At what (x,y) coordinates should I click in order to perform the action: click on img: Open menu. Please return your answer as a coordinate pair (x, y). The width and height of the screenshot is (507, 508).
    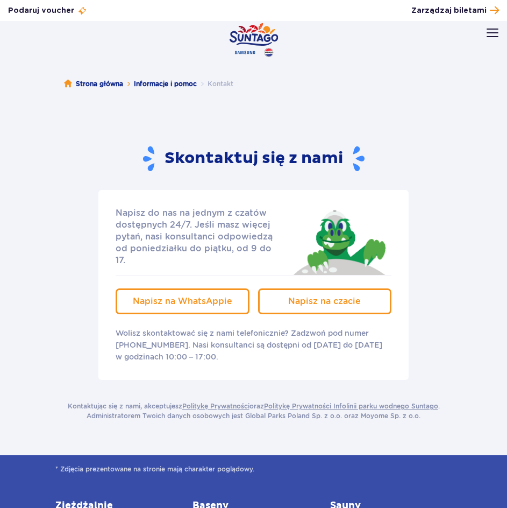
    Looking at the image, I should click on (493, 33).